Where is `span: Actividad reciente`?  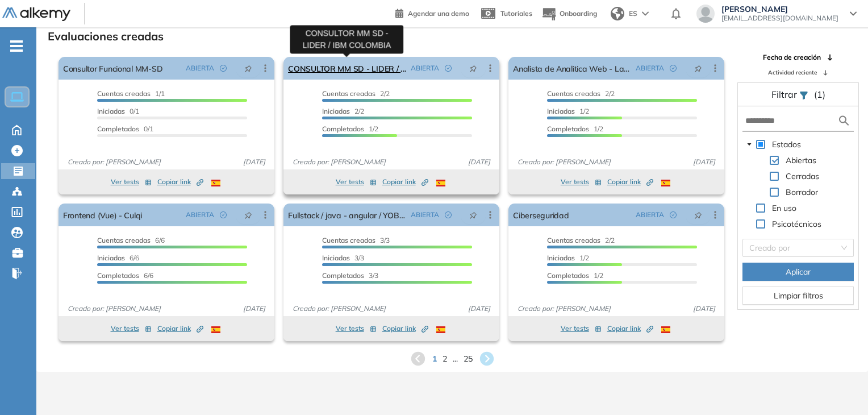 span: Actividad reciente is located at coordinates (793, 72).